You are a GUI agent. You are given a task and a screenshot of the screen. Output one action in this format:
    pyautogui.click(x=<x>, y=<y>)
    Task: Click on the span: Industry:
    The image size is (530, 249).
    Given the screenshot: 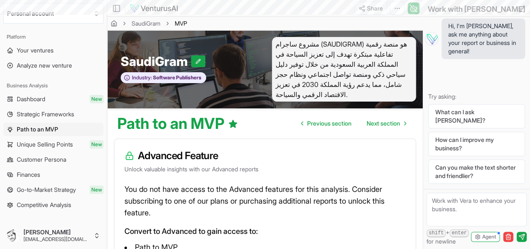 What is the action you would take?
    pyautogui.click(x=142, y=78)
    